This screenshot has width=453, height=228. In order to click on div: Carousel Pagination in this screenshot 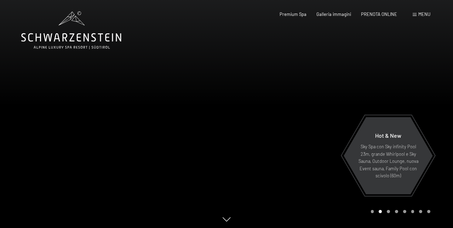, I will do `click(399, 211)`.